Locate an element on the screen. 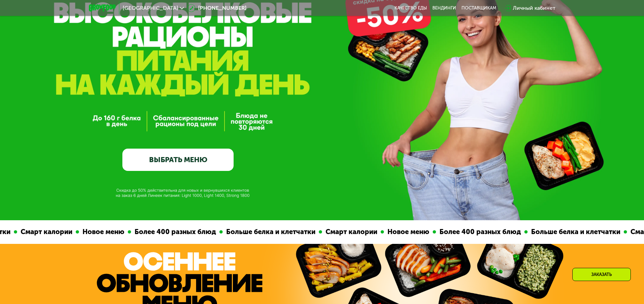  a: ВЫБРАТЬ МЕНЮ is located at coordinates (178, 160).